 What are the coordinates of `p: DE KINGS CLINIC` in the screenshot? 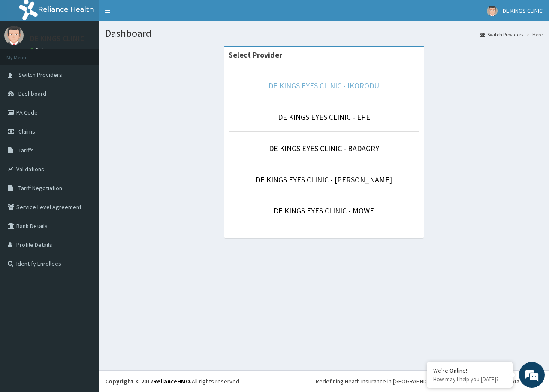 It's located at (57, 38).